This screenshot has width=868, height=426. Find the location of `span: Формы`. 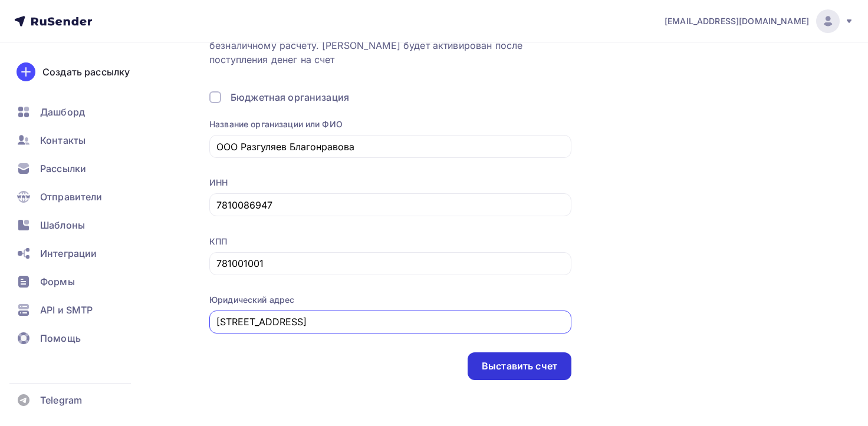

span: Формы is located at coordinates (57, 281).